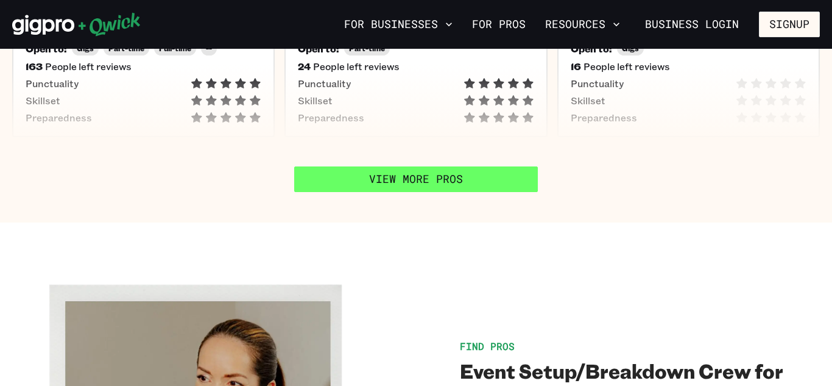  Describe the element at coordinates (416, 179) in the screenshot. I see `a: View More Pros` at that location.